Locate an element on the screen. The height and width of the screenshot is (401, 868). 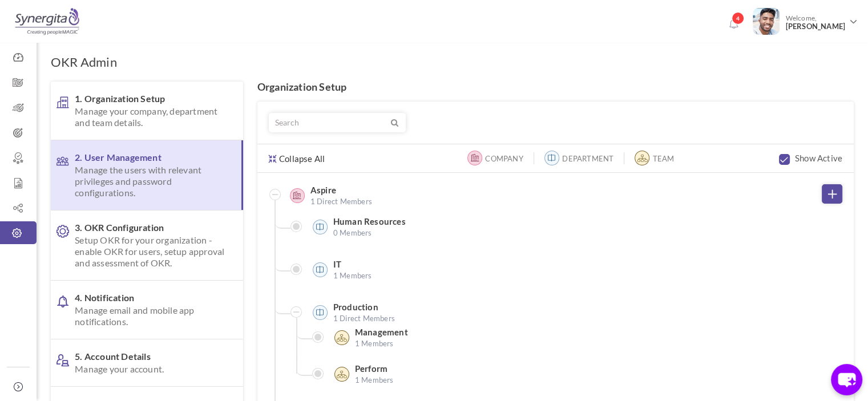
label: Company is located at coordinates (504, 158).